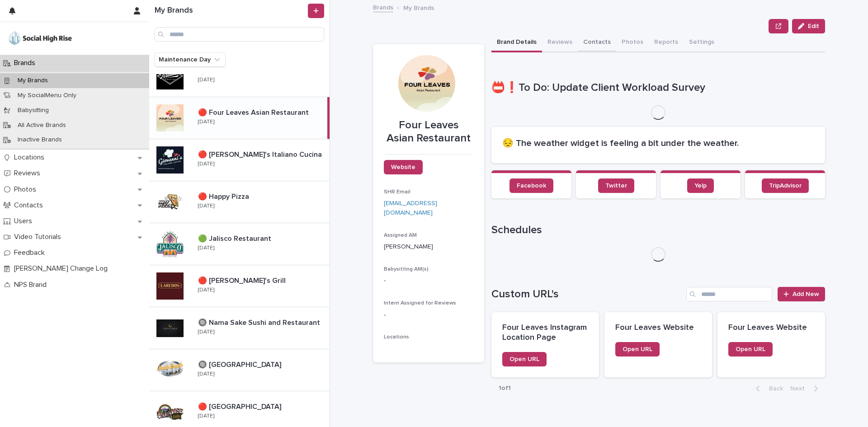 This screenshot has width=868, height=427. Describe the element at coordinates (25, 221) in the screenshot. I see `p: Users` at that location.